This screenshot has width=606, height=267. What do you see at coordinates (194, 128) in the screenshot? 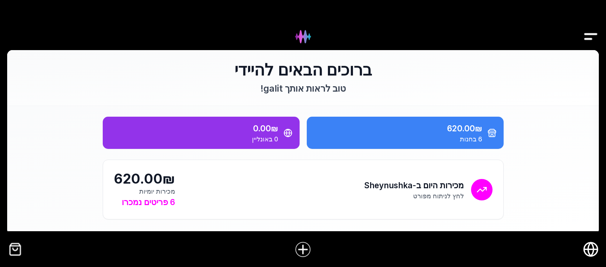
I see `div: 0.00₪` at bounding box center [194, 128].